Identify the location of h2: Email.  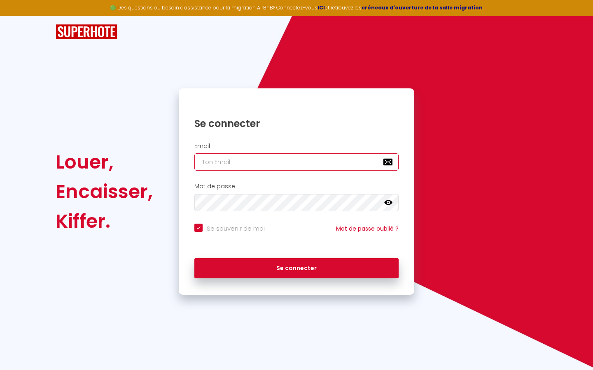
(296, 146).